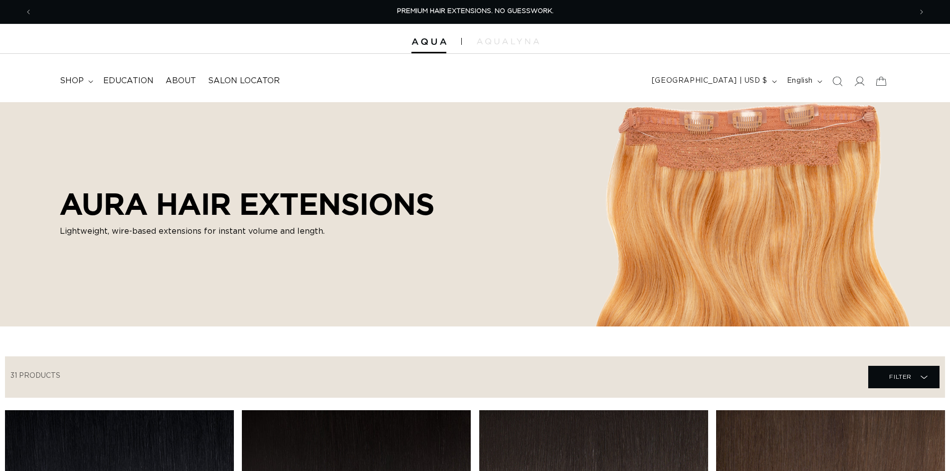 This screenshot has width=950, height=471. I want to click on button: Previous announcement, so click(28, 12).